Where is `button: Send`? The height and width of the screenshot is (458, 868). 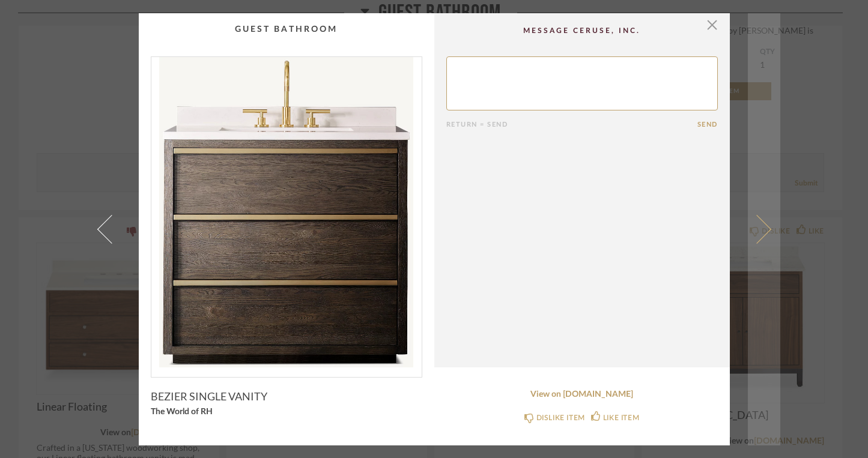 button: Send is located at coordinates (707, 124).